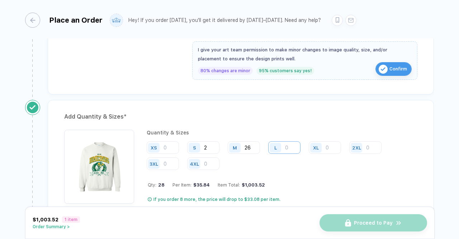  Describe the element at coordinates (156, 184) in the screenshot. I see `div: Qty:` at that location.